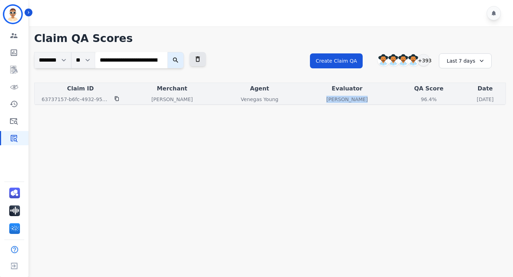 The width and height of the screenshot is (513, 277). Describe the element at coordinates (347, 89) in the screenshot. I see `div: Evaluator` at that location.